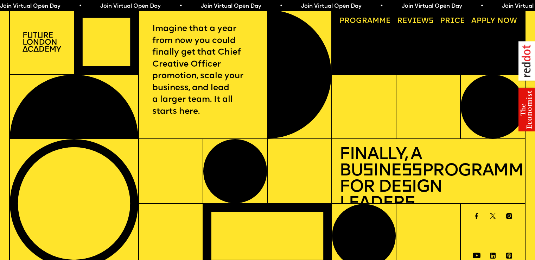 The width and height of the screenshot is (535, 260). Describe the element at coordinates (428, 179) in the screenshot. I see `h1: Finally, a Bu ine Programme for De ign Leader` at that location.